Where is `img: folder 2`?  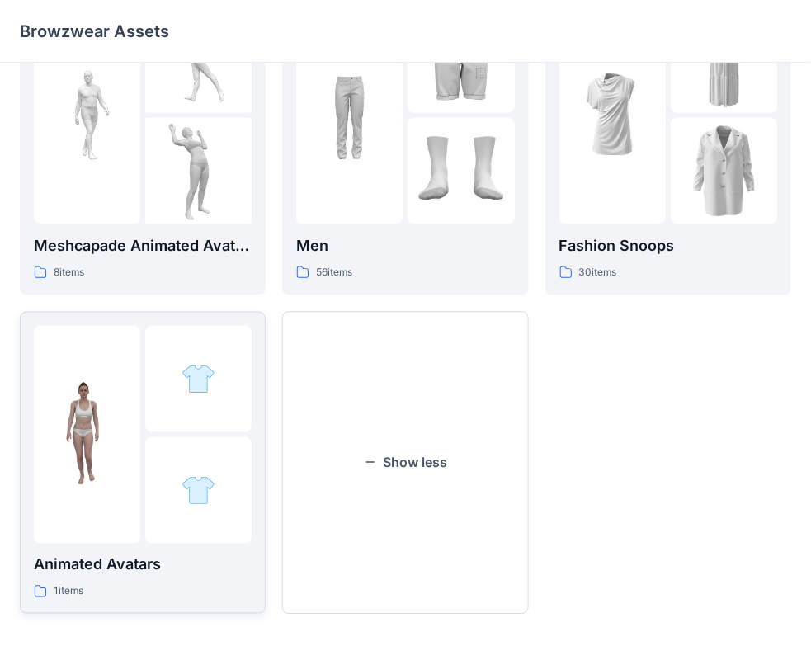
img: folder 2 is located at coordinates (198, 379).